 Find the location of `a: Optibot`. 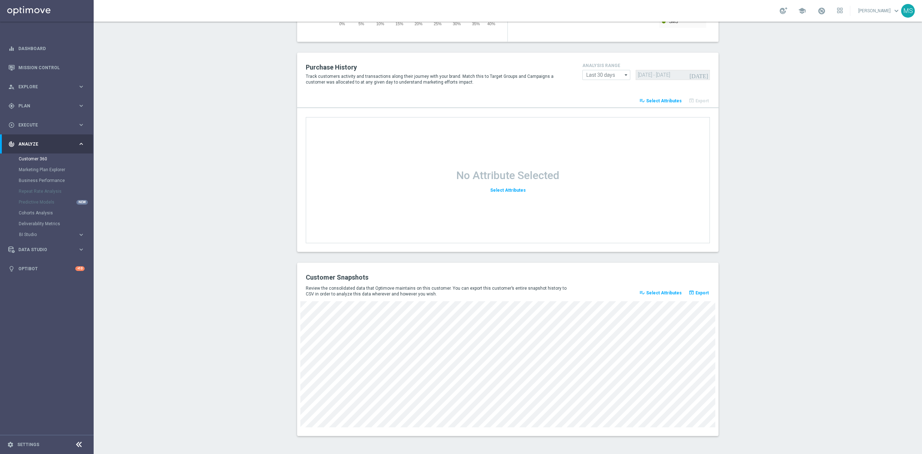

a: Optibot is located at coordinates (47, 268).